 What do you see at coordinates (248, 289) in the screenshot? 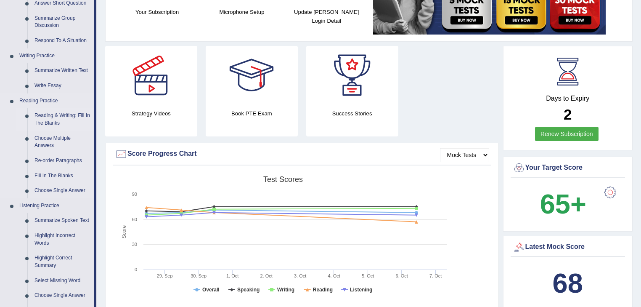
I see `tspan: Speaking` at bounding box center [248, 289].